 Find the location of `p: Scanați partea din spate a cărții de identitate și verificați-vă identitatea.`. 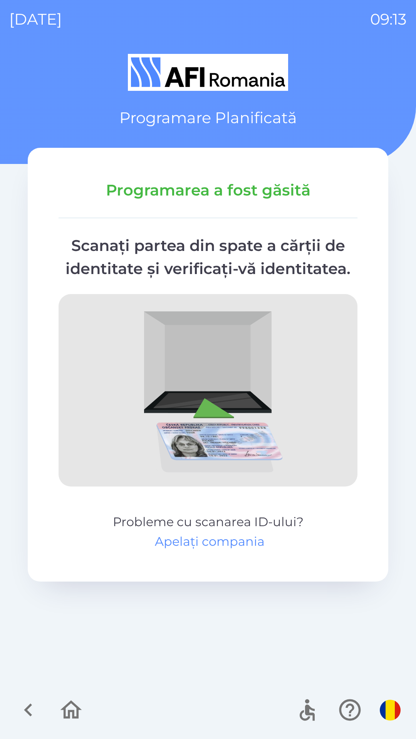

p: Scanați partea din spate a cărții de identitate și verificați-vă identitatea. is located at coordinates (208, 257).